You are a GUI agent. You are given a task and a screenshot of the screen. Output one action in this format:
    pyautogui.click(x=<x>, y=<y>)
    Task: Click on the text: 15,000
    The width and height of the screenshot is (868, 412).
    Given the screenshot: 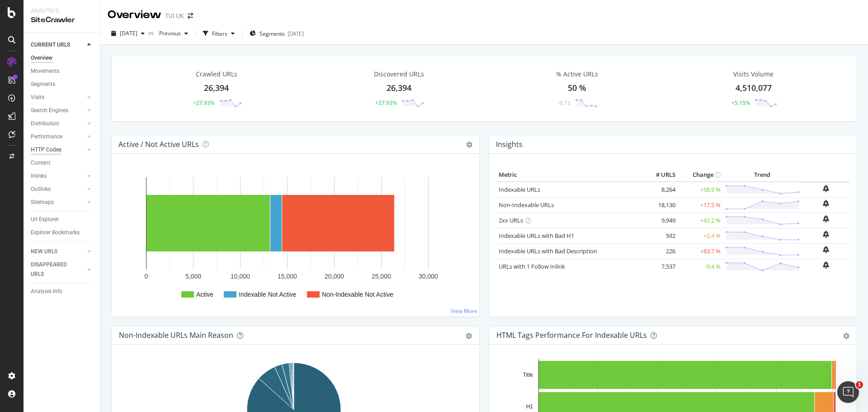 What is the action you would take?
    pyautogui.click(x=287, y=276)
    